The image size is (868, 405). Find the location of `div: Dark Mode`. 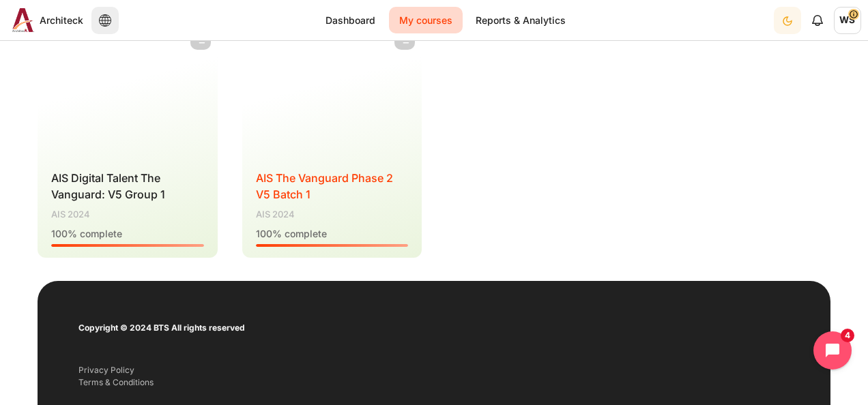

div: Dark Mode is located at coordinates (788, 20).